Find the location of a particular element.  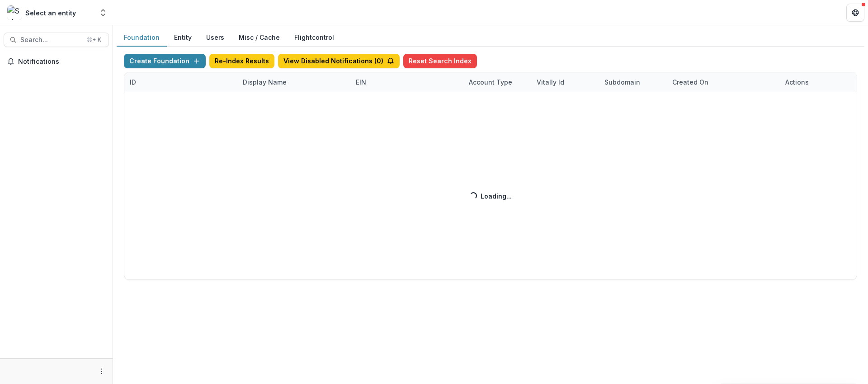

img: Select an entity is located at coordinates (14, 13).